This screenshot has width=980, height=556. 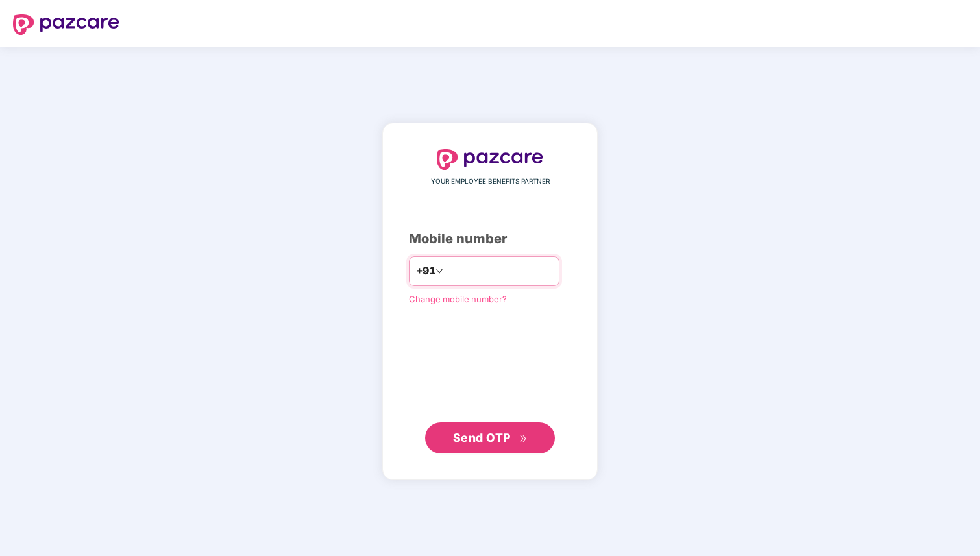 I want to click on button: Send OTPdouble-right, so click(x=490, y=438).